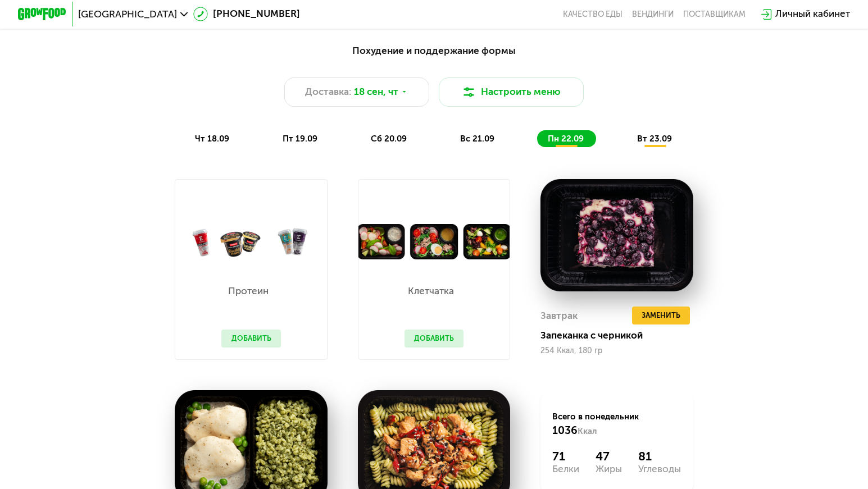 The height and width of the screenshot is (489, 868). Describe the element at coordinates (812, 14) in the screenshot. I see `div: Личный кабинет` at that location.